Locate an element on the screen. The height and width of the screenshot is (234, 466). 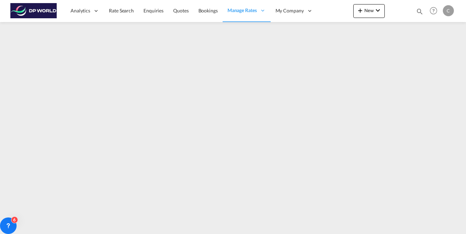
md-icon: icon-magnify is located at coordinates (419, 11).